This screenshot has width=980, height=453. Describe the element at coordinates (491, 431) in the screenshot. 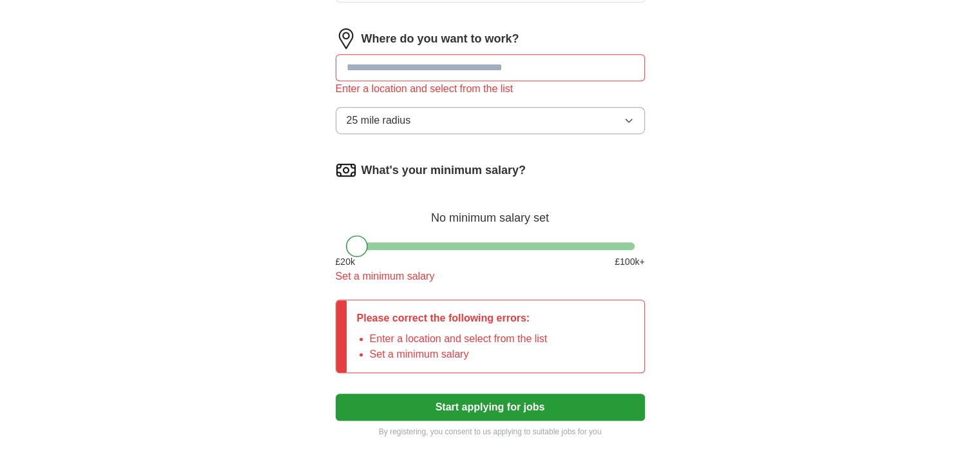

I see `p: By registering, you consent to us applying to suitable jobs for you` at that location.